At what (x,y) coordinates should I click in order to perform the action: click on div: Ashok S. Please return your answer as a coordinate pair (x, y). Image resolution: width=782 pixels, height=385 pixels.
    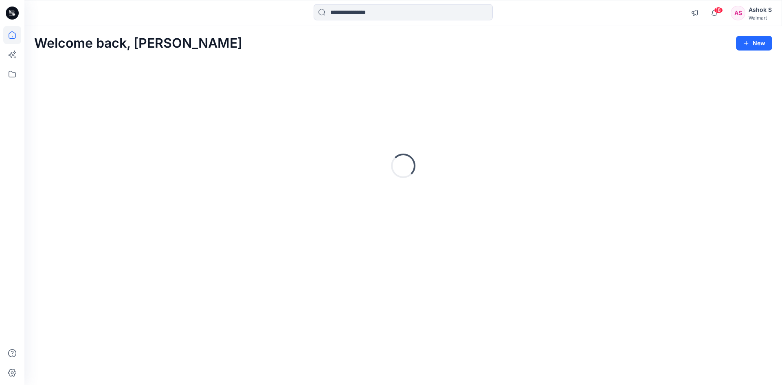
    Looking at the image, I should click on (760, 10).